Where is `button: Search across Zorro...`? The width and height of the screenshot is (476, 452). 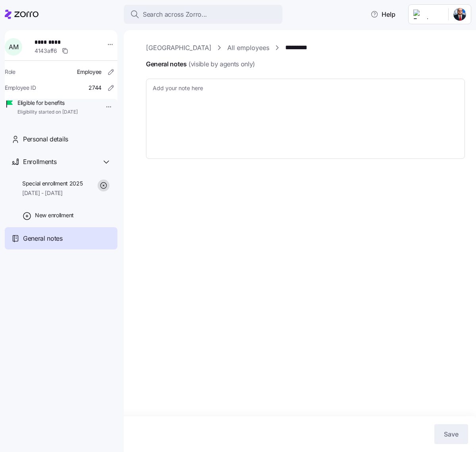
button: Search across Zorro... is located at coordinates (203, 14).